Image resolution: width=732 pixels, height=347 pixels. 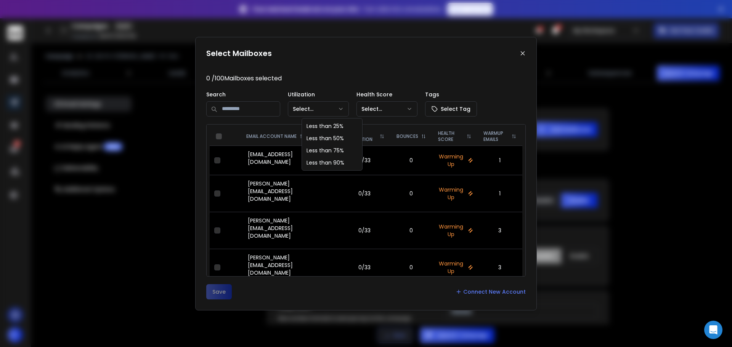 I want to click on p: WARMUP EMAILS, so click(x=496, y=136).